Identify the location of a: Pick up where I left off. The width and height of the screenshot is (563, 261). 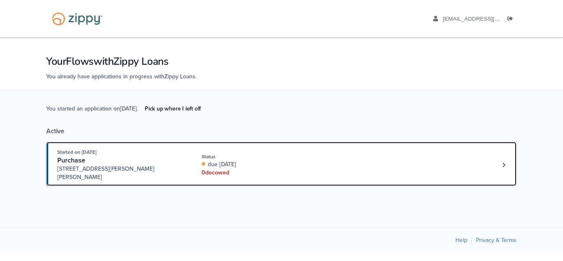
(173, 108).